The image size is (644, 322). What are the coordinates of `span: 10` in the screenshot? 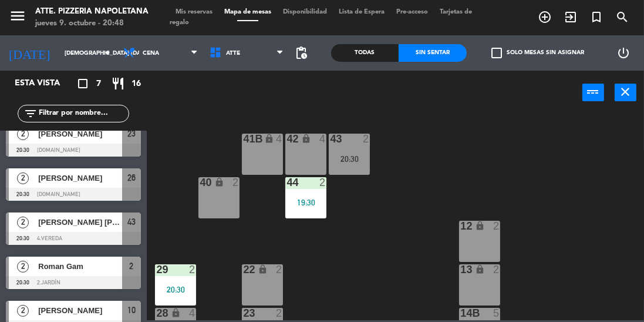 It's located at (132, 310).